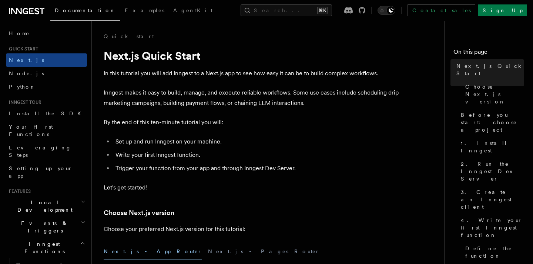 The width and height of the screenshot is (533, 264). Describe the element at coordinates (491, 147) in the screenshot. I see `a: 1. Install Inngest` at that location.